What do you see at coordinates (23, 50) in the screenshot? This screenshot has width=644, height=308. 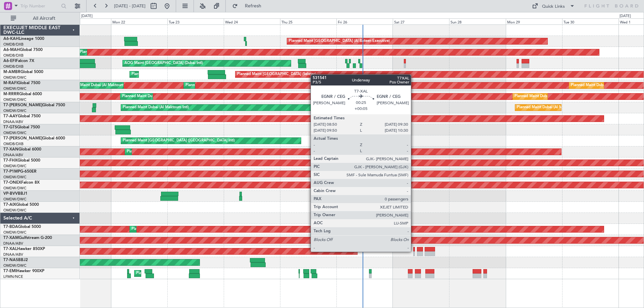 I see `a: A6-MAHGlobal 7500` at bounding box center [23, 50].